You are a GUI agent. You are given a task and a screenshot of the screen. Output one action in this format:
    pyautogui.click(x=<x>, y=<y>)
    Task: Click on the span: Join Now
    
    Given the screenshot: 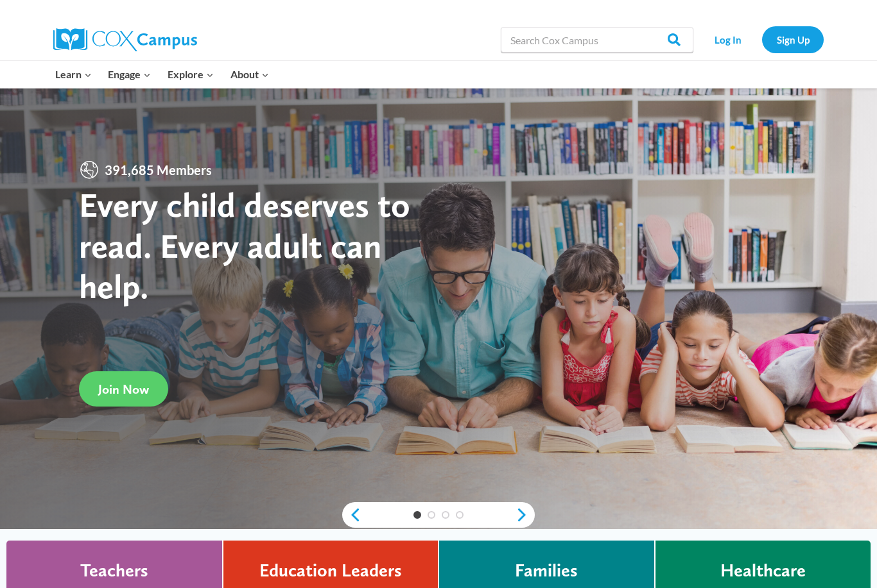 What is the action you would take?
    pyautogui.click(x=123, y=389)
    